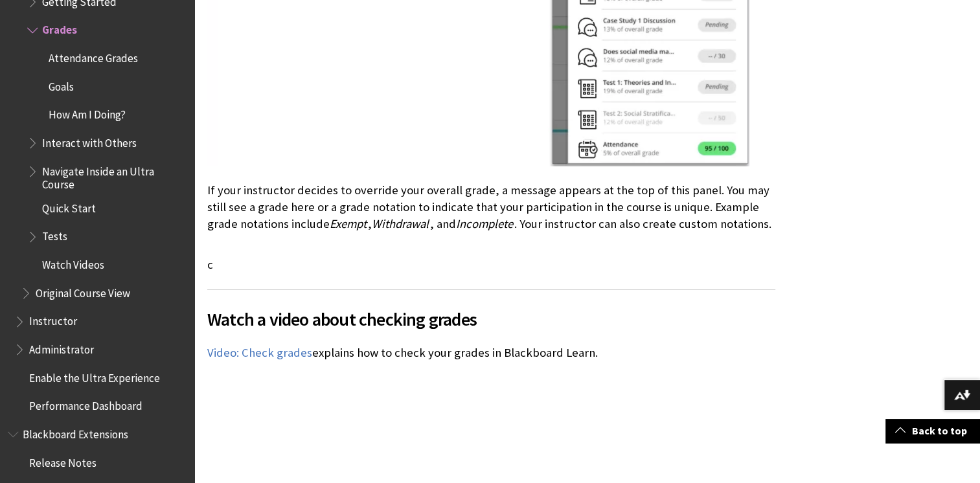 Image resolution: width=980 pixels, height=483 pixels. I want to click on a: Video: Check grades, so click(260, 353).